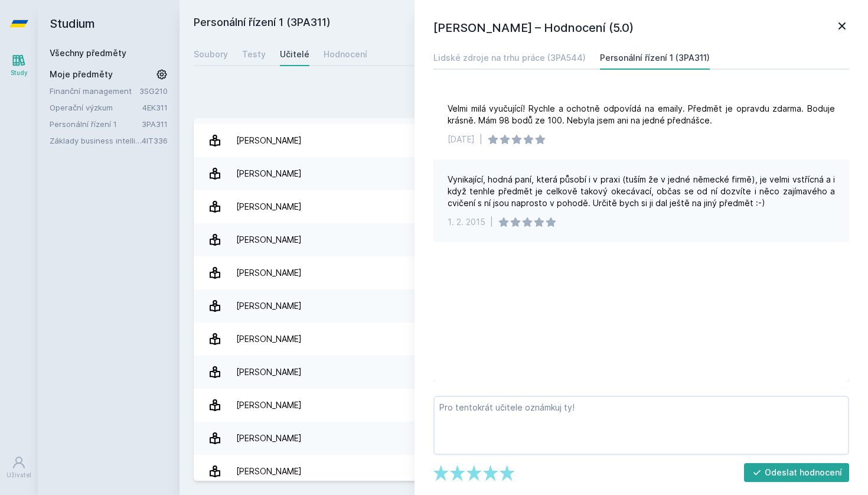  Describe the element at coordinates (211, 55) in the screenshot. I see `a: Soubory` at that location.